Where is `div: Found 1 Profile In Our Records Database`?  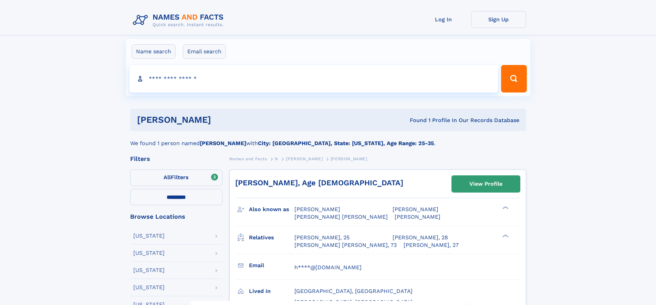
div: Found 1 Profile In Our Records Database is located at coordinates (414, 120).